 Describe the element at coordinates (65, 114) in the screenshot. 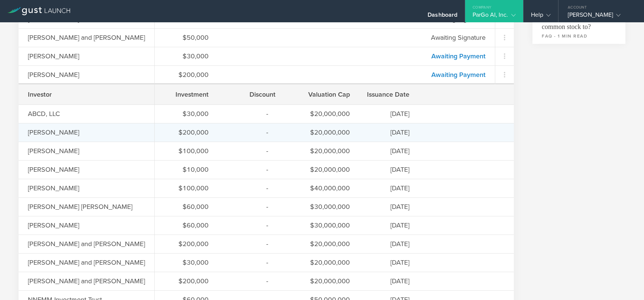

I see `div: ABCD, LLC` at that location.